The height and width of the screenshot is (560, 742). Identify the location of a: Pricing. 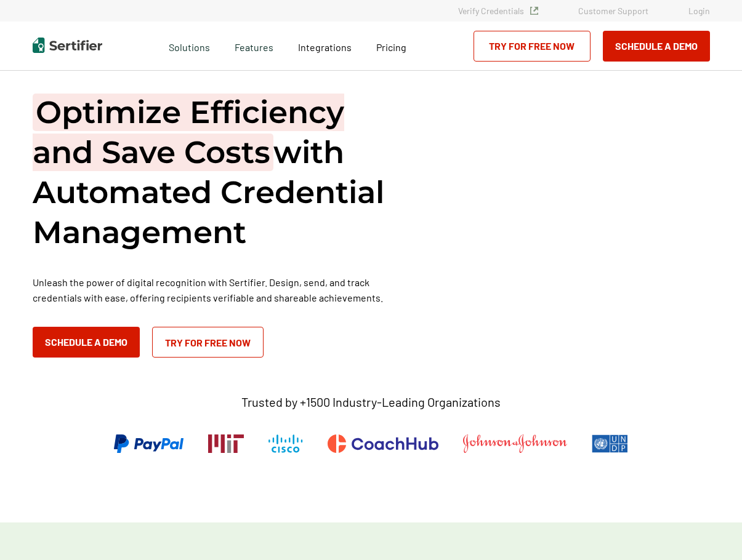
(391, 46).